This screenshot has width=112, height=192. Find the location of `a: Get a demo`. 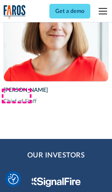

a: Get a demo is located at coordinates (69, 11).